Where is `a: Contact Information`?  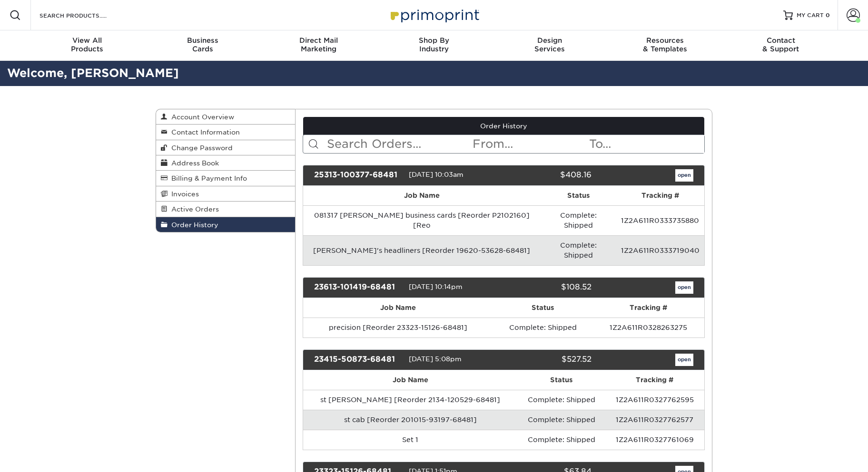
a: Contact Information is located at coordinates (226, 132).